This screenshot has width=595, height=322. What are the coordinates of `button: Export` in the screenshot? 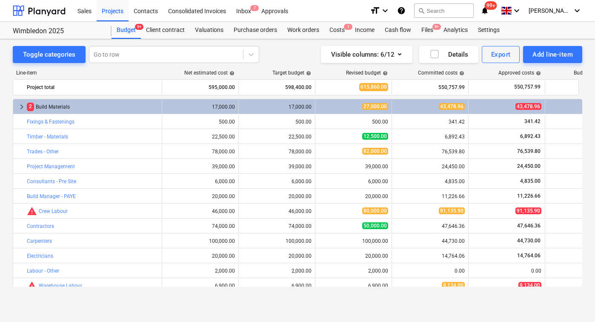 It's located at (501, 54).